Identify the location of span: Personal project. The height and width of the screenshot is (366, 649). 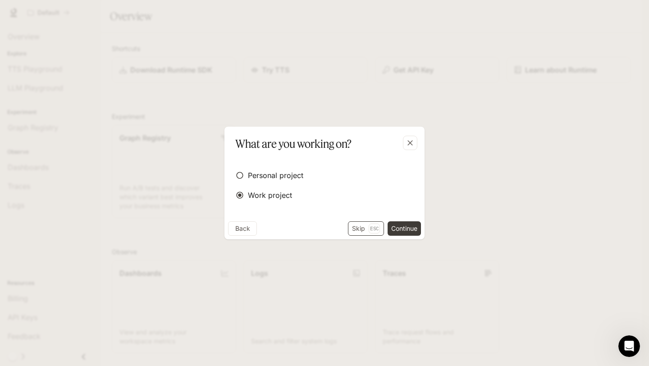
(275, 175).